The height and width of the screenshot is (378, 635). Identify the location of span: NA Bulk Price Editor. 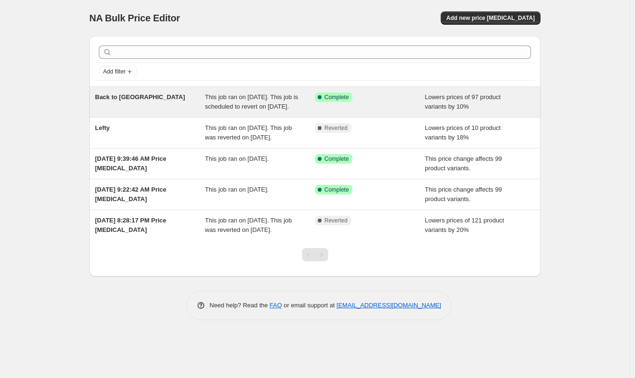
(134, 18).